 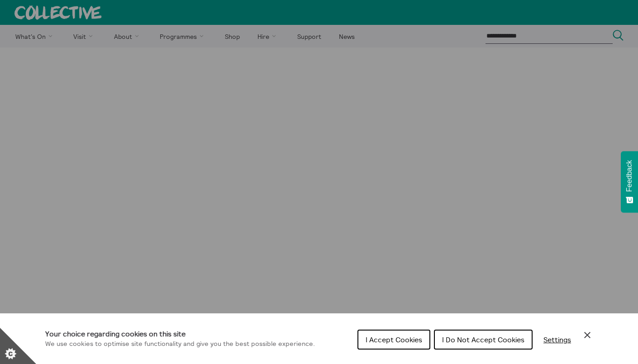 I want to click on span: I Do Not Accept Cookies, so click(x=483, y=340).